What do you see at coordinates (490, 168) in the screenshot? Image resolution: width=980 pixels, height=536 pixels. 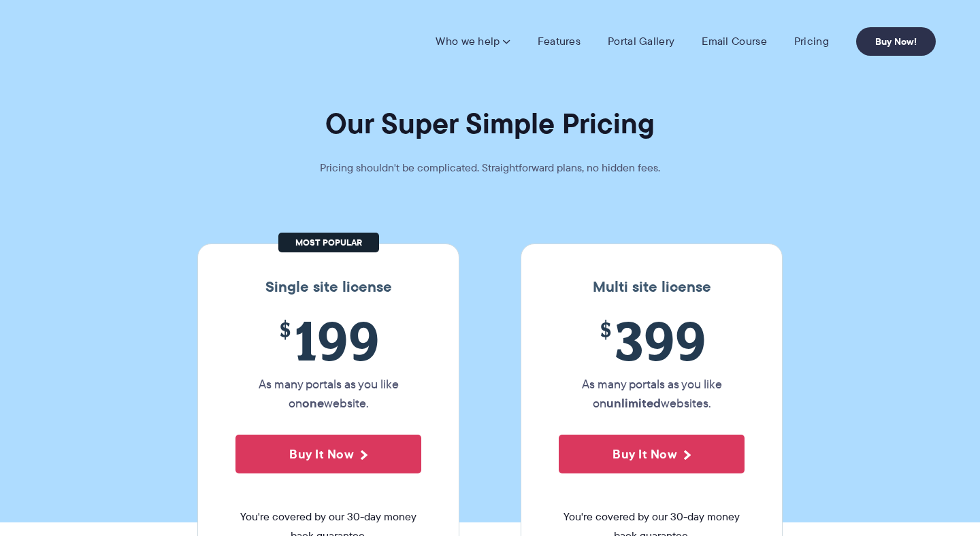 I see `p: Pricing shouldn't be complicated. Straightforward plans, no hidden fees.` at bounding box center [490, 168].